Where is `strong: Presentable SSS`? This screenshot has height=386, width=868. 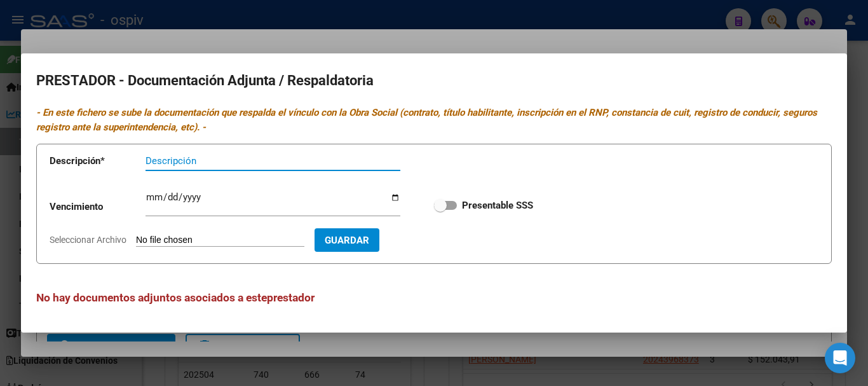 strong: Presentable SSS is located at coordinates (497, 206).